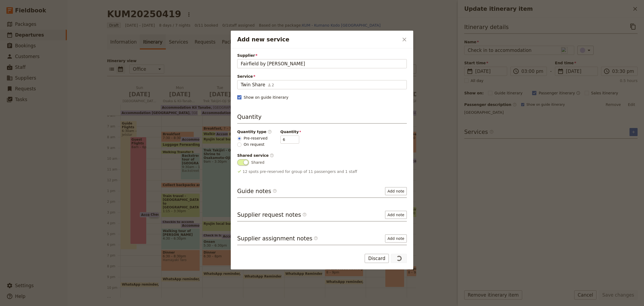  What do you see at coordinates (377, 258) in the screenshot?
I see `button: Discard` at bounding box center [377, 258].